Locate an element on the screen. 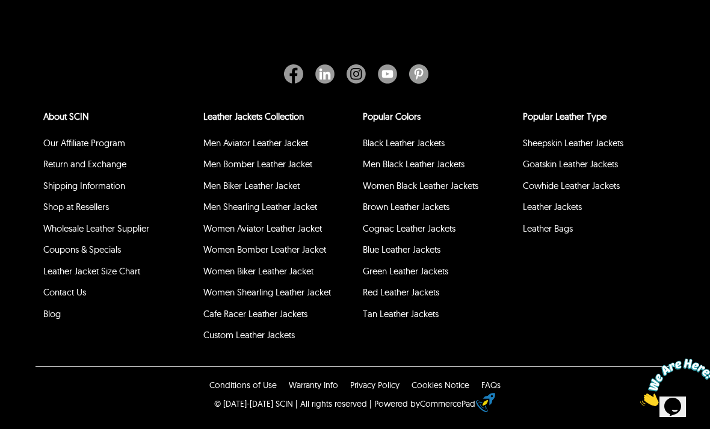 This screenshot has width=710, height=429. a: Facebook is located at coordinates (297, 74).